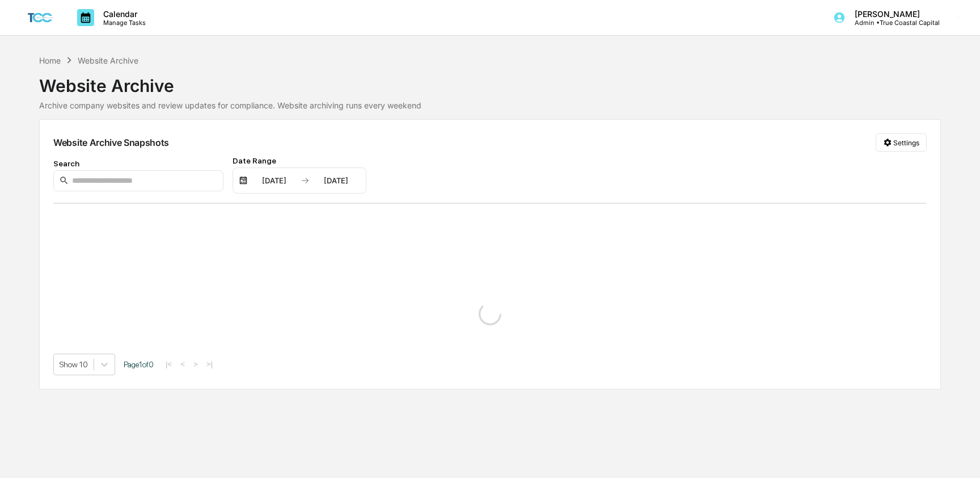 This screenshot has width=980, height=478. I want to click on button: Settings, so click(901, 143).